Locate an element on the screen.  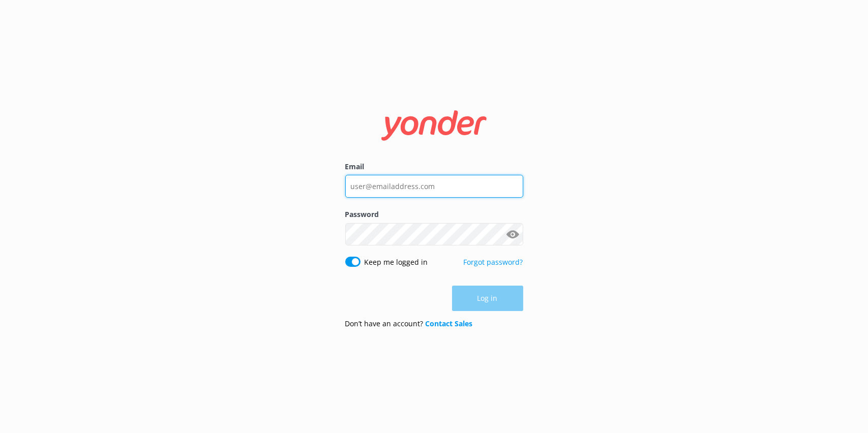
label: Password is located at coordinates (434, 215).